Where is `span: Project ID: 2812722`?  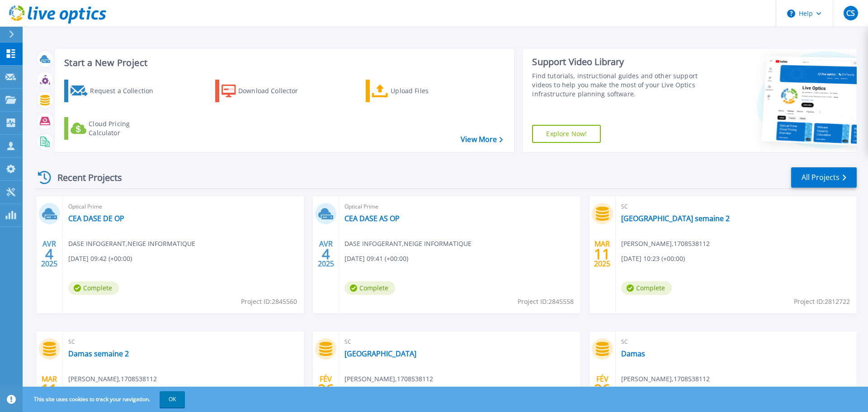 span: Project ID: 2812722 is located at coordinates (822, 301).